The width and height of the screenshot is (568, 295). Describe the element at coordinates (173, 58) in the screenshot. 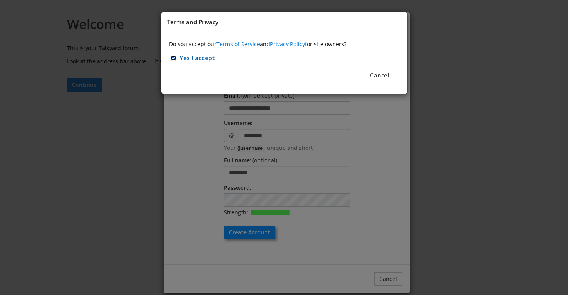

I see `input: Yes I accept` at that location.